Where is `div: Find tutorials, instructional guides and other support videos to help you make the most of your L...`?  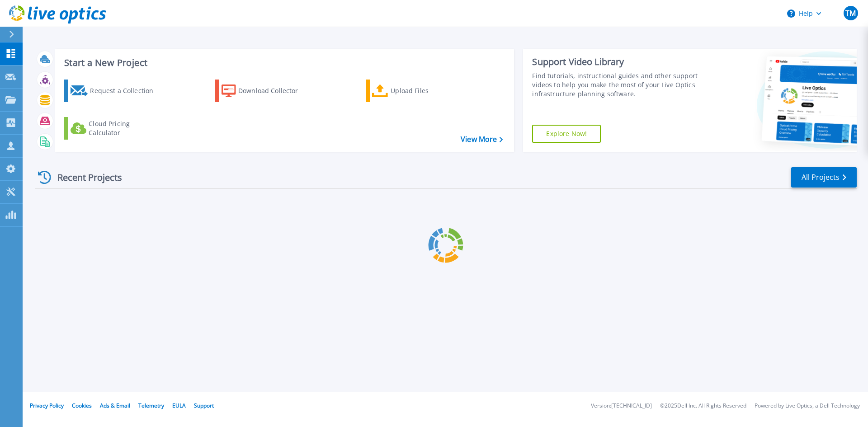
div: Find tutorials, instructional guides and other support videos to help you make the most of your L... is located at coordinates (617, 85).